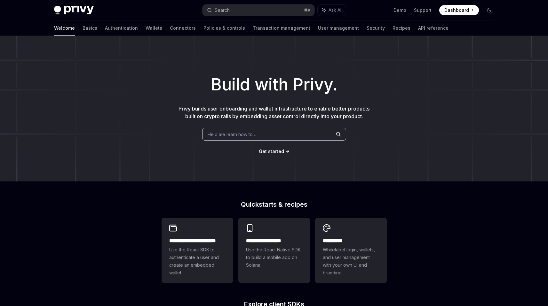 This screenshot has width=548, height=306. I want to click on img: dark logo, so click(74, 10).